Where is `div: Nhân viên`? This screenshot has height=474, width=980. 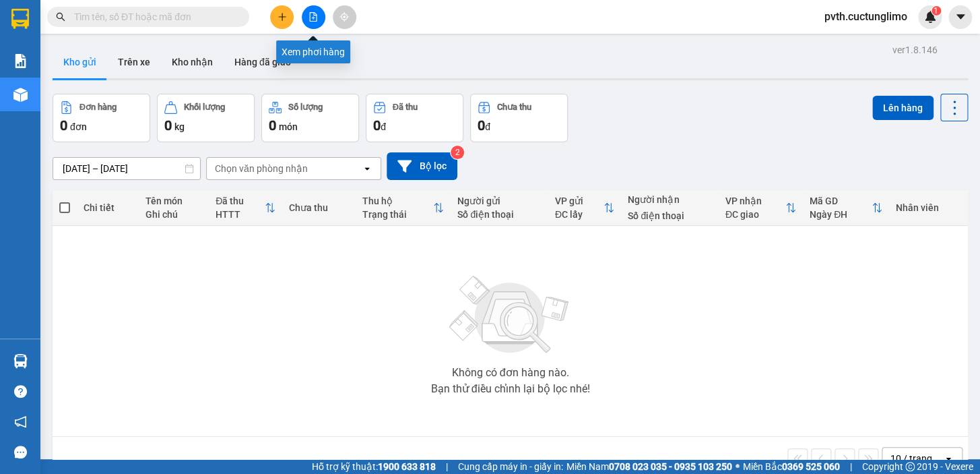
div: Nhân viên is located at coordinates (929, 207).